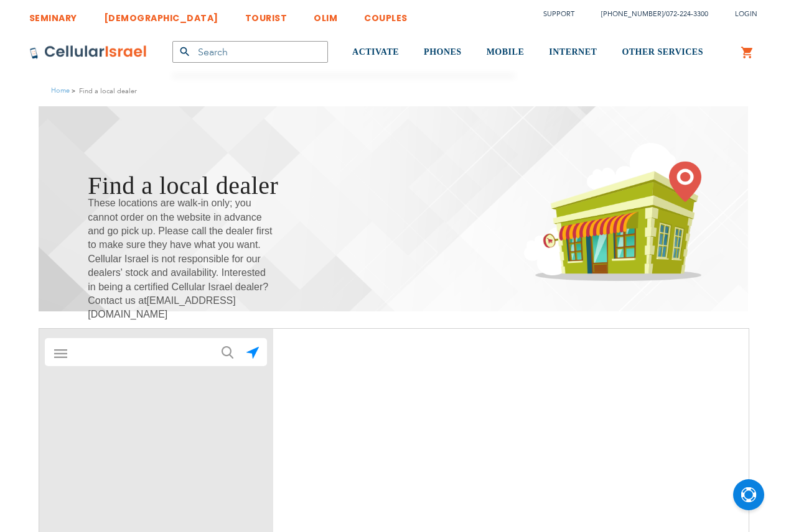  Describe the element at coordinates (662, 53) in the screenshot. I see `a: OTHER SERVICES` at that location.